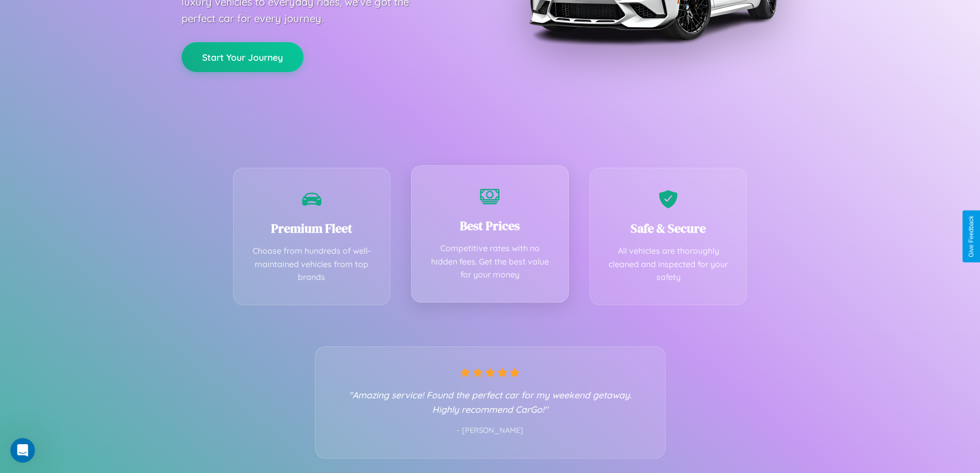  Describe the element at coordinates (668, 264) in the screenshot. I see `p: All vehicles are thoroughly cleaned and inspected for your safety` at that location.